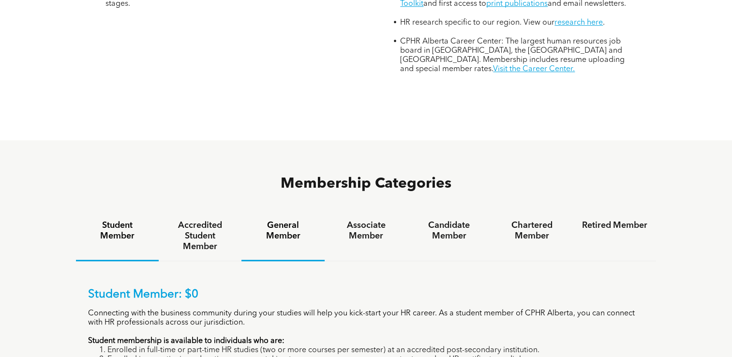  I want to click on h4: Chartered Member, so click(531, 231).